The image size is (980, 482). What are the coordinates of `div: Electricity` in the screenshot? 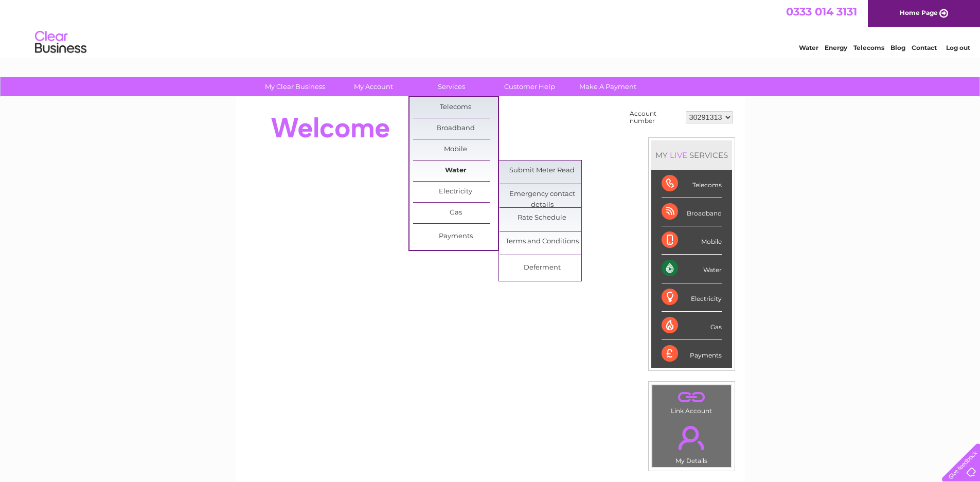 It's located at (692, 297).